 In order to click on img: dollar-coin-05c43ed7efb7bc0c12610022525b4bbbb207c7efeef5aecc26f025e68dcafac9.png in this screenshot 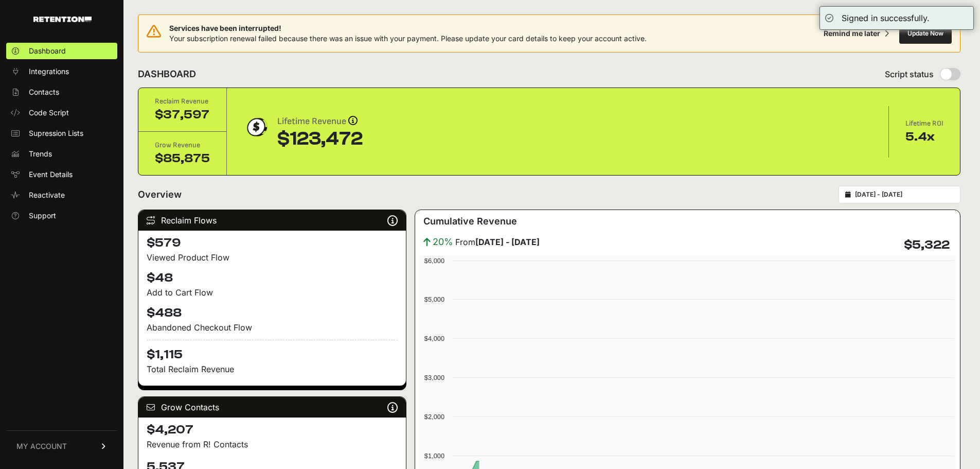, I will do `click(256, 127)`.